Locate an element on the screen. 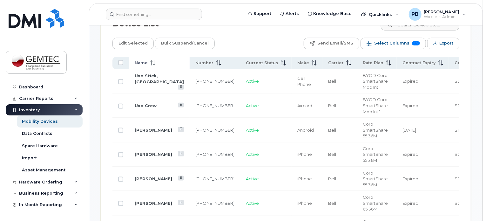 This screenshot has width=486, height=221. span: Select Columns is located at coordinates (391, 43).